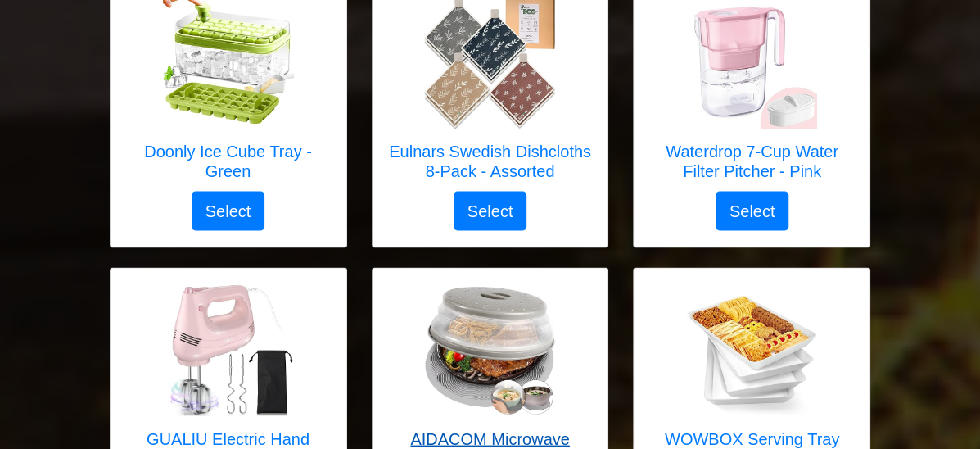 The image size is (980, 449). Describe the element at coordinates (752, 350) in the screenshot. I see `img: WOWBOX Serving Tray Set of 4` at that location.